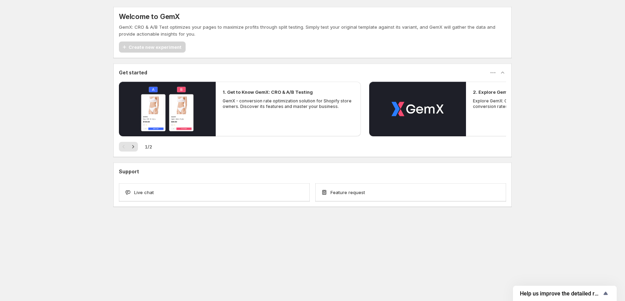  What do you see at coordinates (133, 147) in the screenshot?
I see `button: Next` at bounding box center [133, 147].